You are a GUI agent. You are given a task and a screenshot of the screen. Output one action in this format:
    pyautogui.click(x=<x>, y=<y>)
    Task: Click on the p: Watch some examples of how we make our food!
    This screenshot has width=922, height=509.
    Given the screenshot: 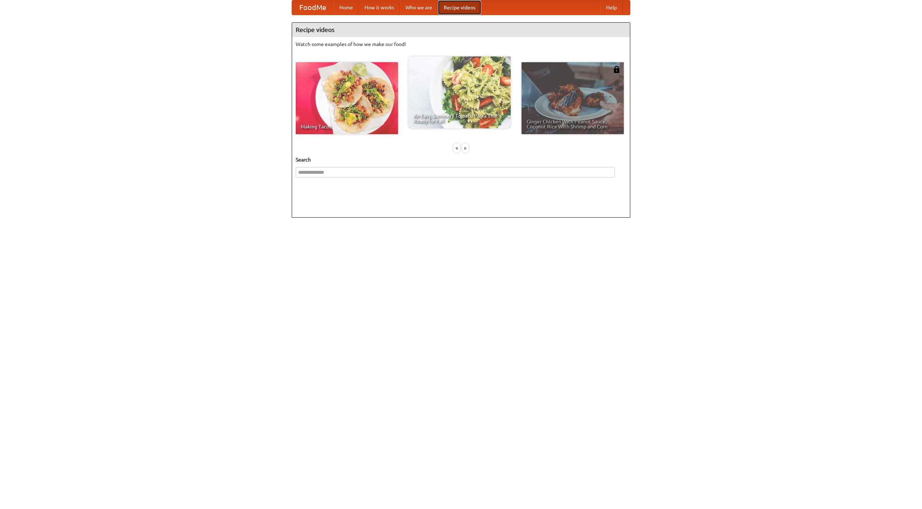 What is the action you would take?
    pyautogui.click(x=461, y=44)
    